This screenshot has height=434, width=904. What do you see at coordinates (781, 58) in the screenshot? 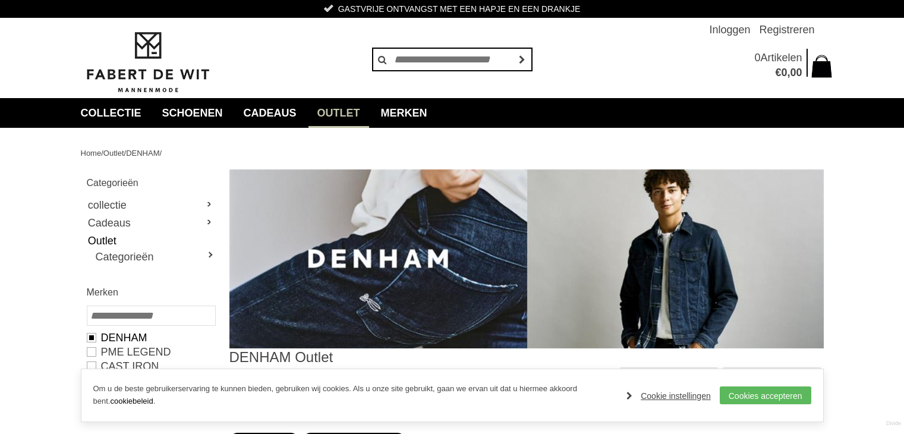
I see `span: Artikelen` at bounding box center [781, 58].